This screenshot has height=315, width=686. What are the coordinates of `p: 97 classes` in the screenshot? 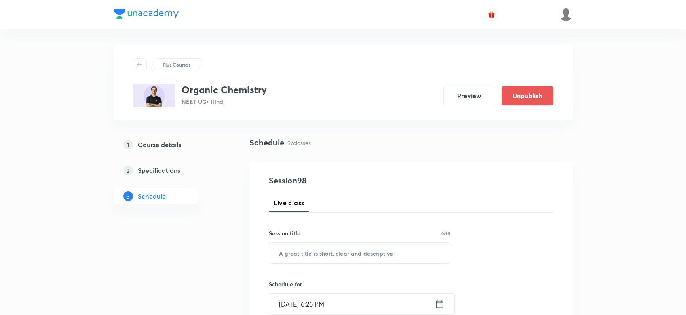 It's located at (299, 143).